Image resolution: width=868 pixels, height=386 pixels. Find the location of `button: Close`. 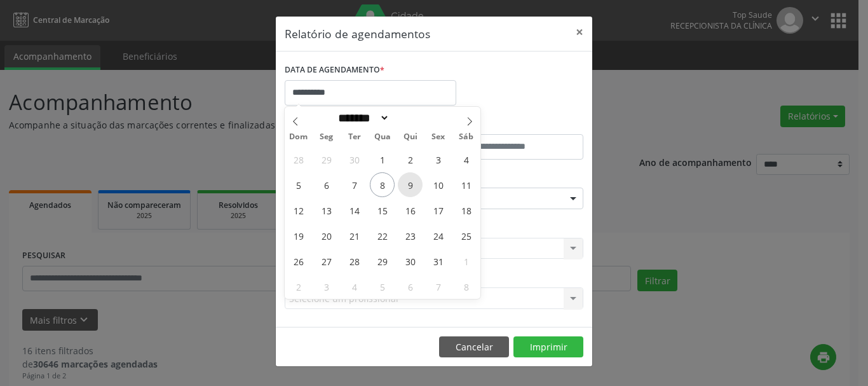

button: Close is located at coordinates (579, 32).